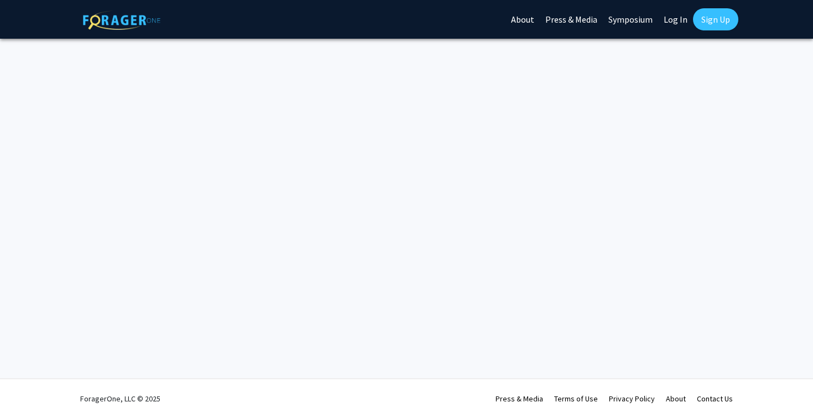 The height and width of the screenshot is (418, 813). What do you see at coordinates (575, 399) in the screenshot?
I see `a: Terms of Use` at bounding box center [575, 399].